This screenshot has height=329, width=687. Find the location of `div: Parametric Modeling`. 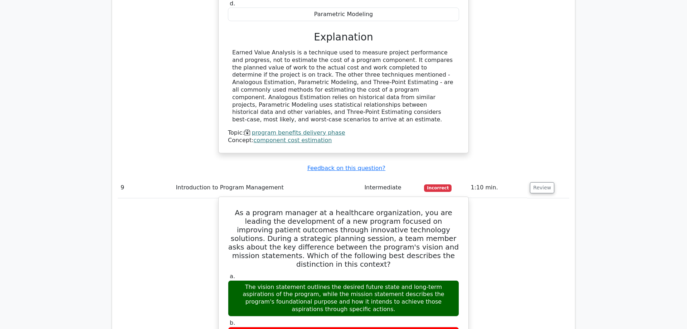

div: Parametric Modeling is located at coordinates (343, 14).